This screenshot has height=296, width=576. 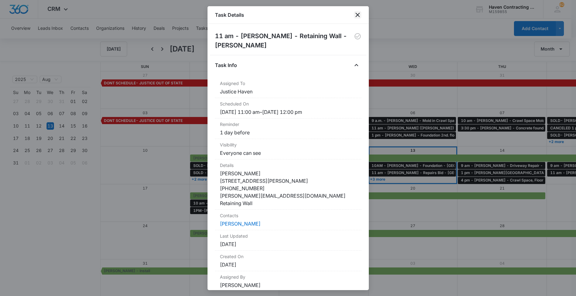 I want to click on button: Close, so click(x=356, y=65).